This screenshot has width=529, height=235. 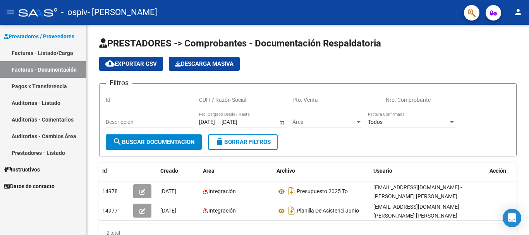 I want to click on span: Prestadores / Proveedores, so click(x=39, y=36).